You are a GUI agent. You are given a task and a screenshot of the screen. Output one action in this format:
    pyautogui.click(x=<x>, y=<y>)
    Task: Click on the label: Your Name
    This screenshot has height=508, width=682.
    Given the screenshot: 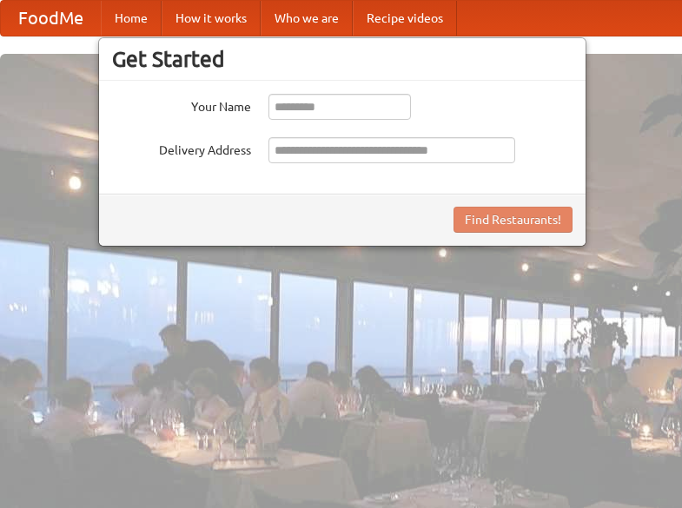 What is the action you would take?
    pyautogui.click(x=181, y=104)
    